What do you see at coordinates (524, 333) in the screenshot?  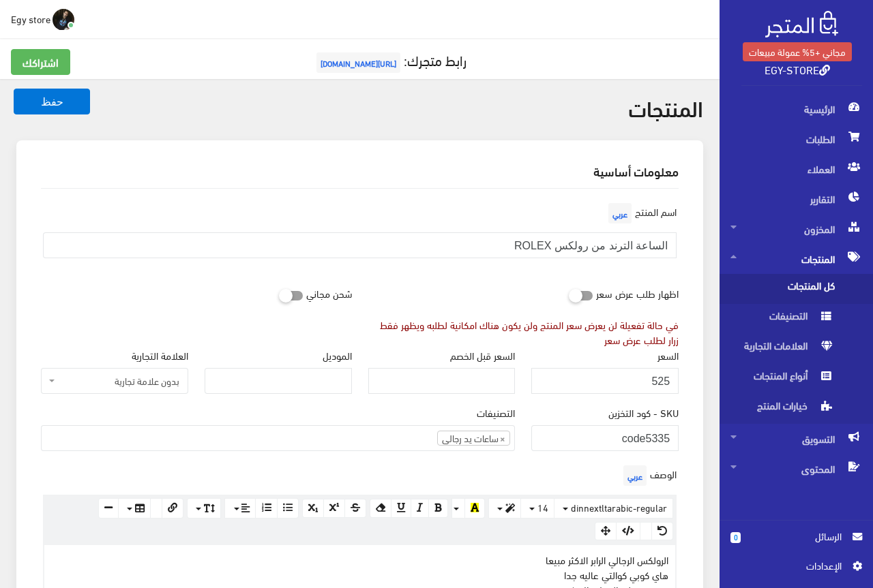 I see `div: في حالة تفعيلة لن يعرض سعر المنتج ولن يكون هناك امكانية لطلبه ويظهر فقط زرار لطلب عرض سعر` at bounding box center [524, 333].